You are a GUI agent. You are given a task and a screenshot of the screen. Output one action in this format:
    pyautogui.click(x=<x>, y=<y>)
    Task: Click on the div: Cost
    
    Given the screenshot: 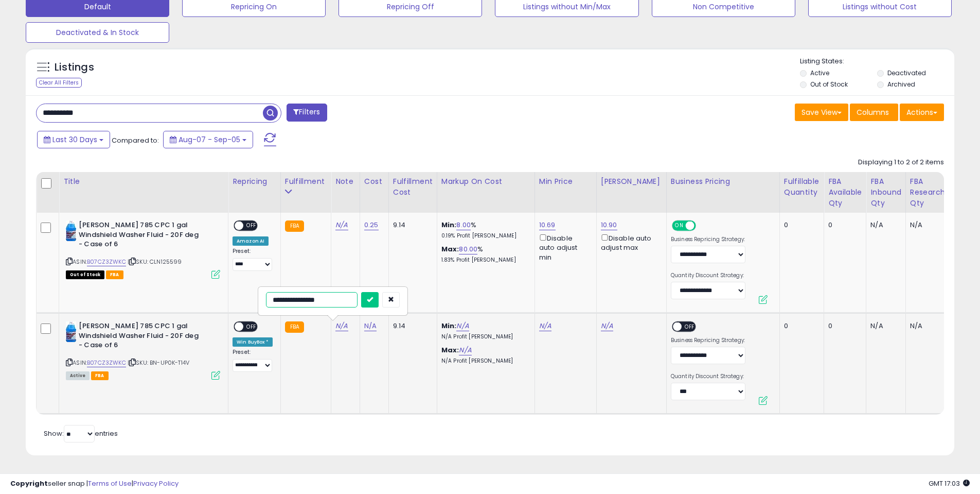 What is the action you would take?
    pyautogui.click(x=374, y=181)
    